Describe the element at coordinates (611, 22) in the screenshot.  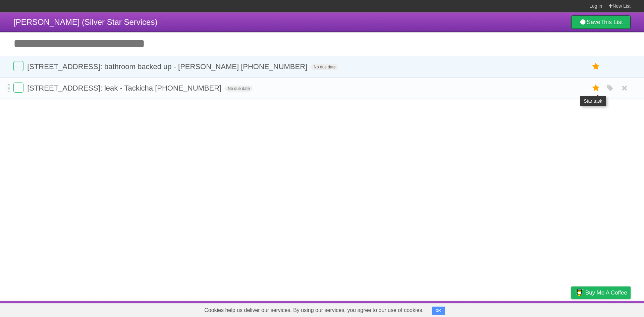
I see `b: This List` at that location.